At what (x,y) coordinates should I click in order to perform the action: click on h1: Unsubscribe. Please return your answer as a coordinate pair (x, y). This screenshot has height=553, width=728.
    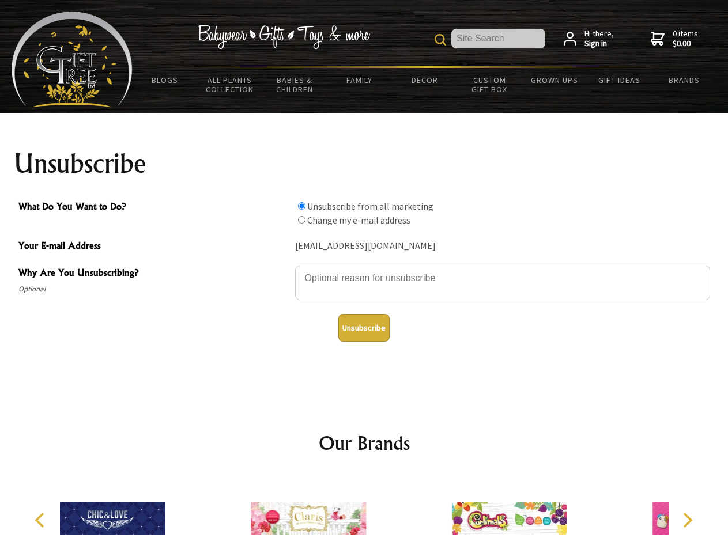
    Looking at the image, I should click on (364, 164).